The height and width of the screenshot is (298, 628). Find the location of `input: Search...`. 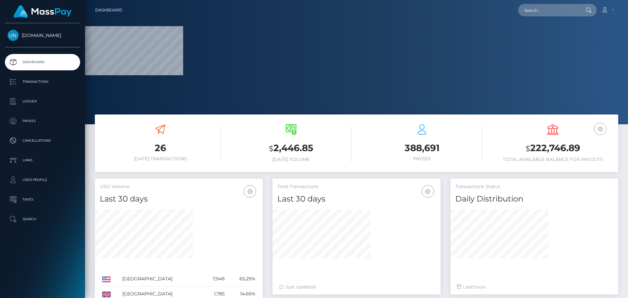

input: Search... is located at coordinates (549, 10).